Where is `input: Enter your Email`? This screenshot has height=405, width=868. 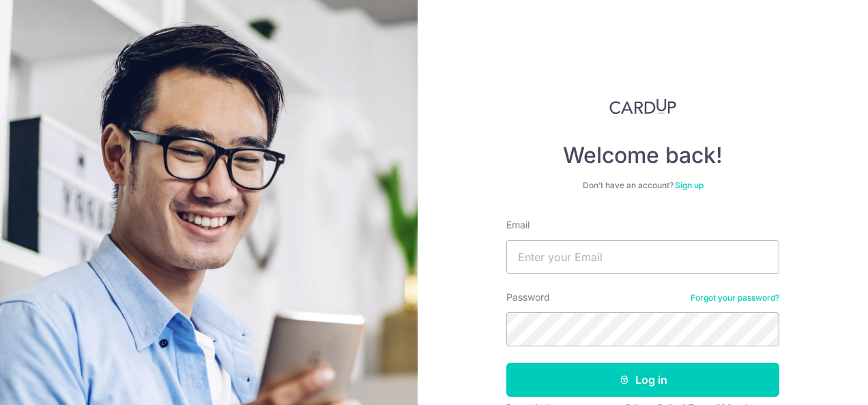
input: Enter your Email is located at coordinates (643, 257).